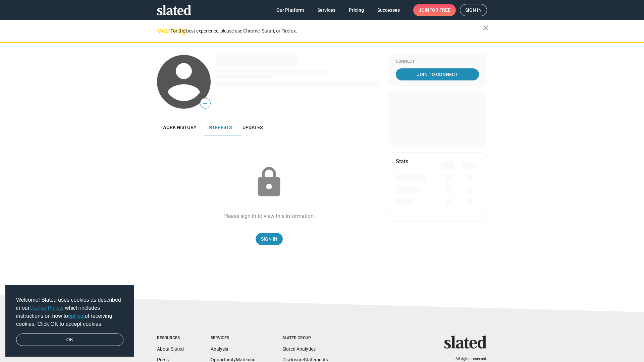  I want to click on a: opt-out, so click(77, 316).